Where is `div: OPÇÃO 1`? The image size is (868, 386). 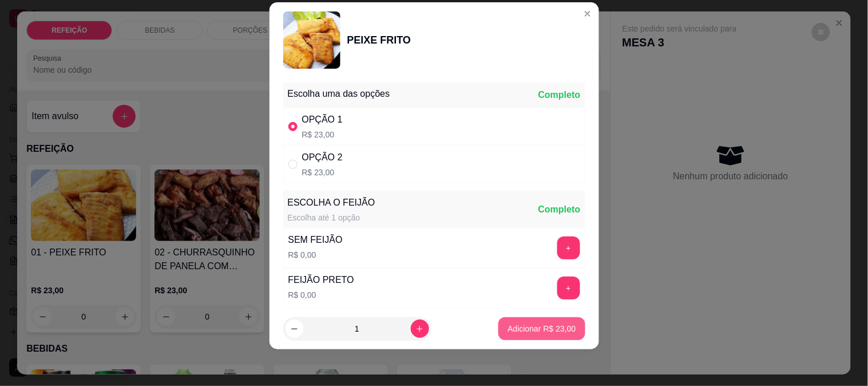 div: OPÇÃO 1 is located at coordinates (322, 119).